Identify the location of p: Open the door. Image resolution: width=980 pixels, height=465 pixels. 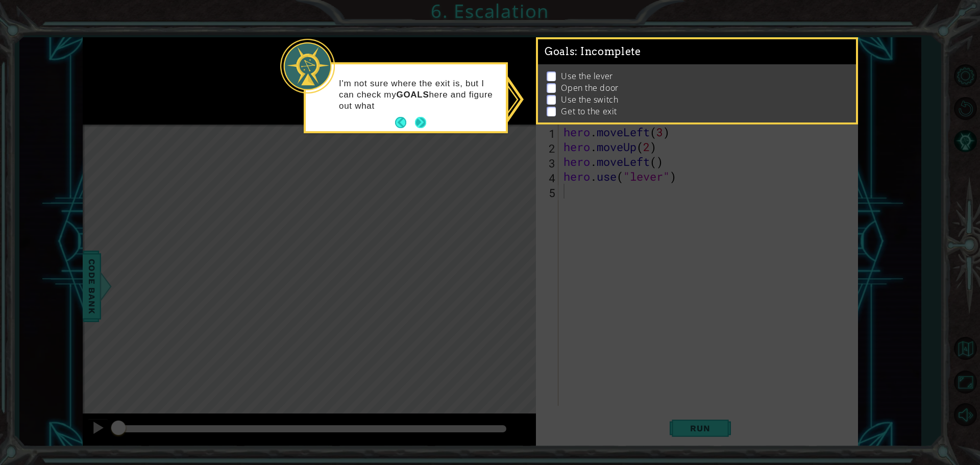
(589, 88).